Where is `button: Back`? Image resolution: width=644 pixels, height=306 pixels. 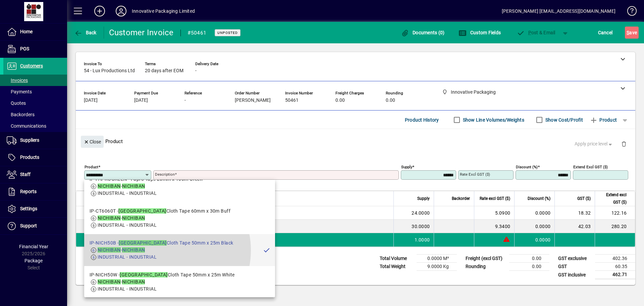 button: Back is located at coordinates (85, 32).